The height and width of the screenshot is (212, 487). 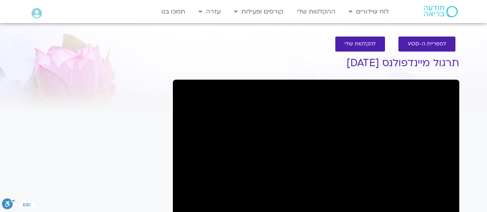 What do you see at coordinates (360, 44) in the screenshot?
I see `a: להקלטות שלי` at bounding box center [360, 44].